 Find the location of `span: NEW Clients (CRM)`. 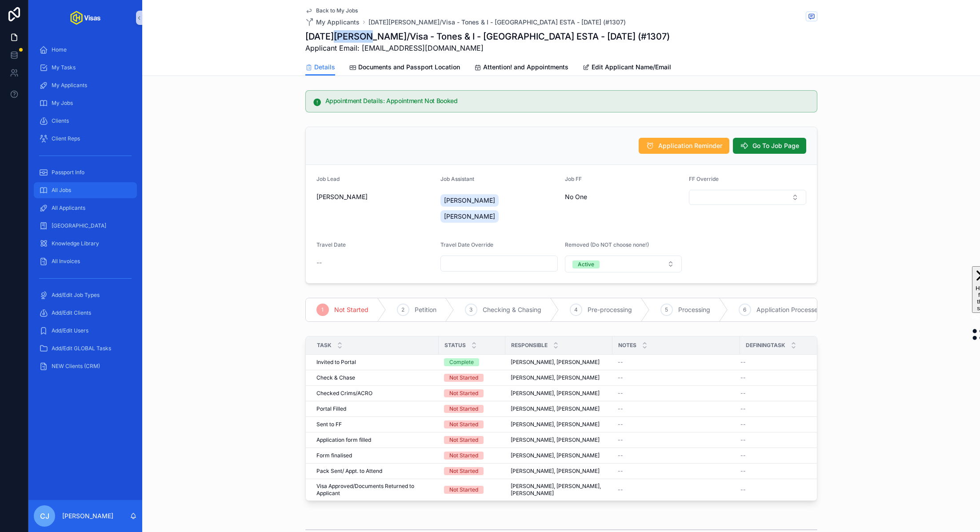

span: NEW Clients (CRM) is located at coordinates (76, 366).